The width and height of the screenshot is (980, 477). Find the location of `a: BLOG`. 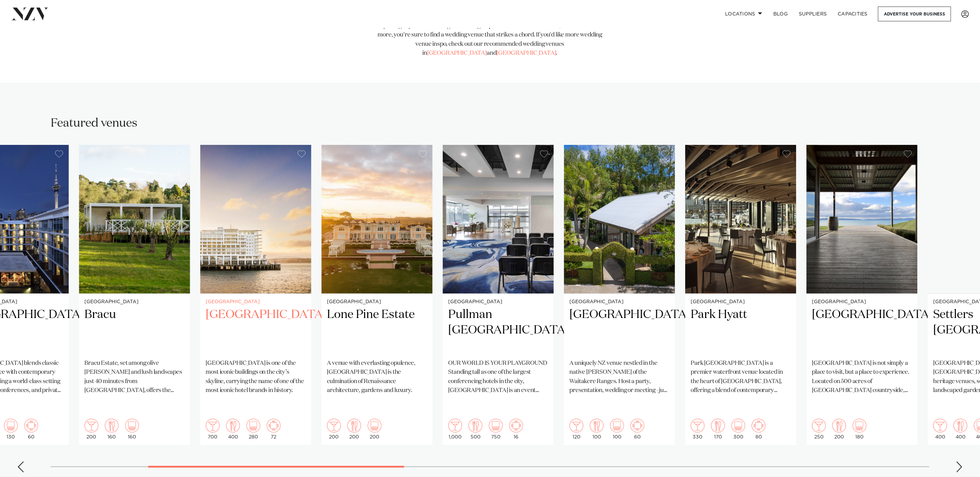

a: BLOG is located at coordinates (780, 14).